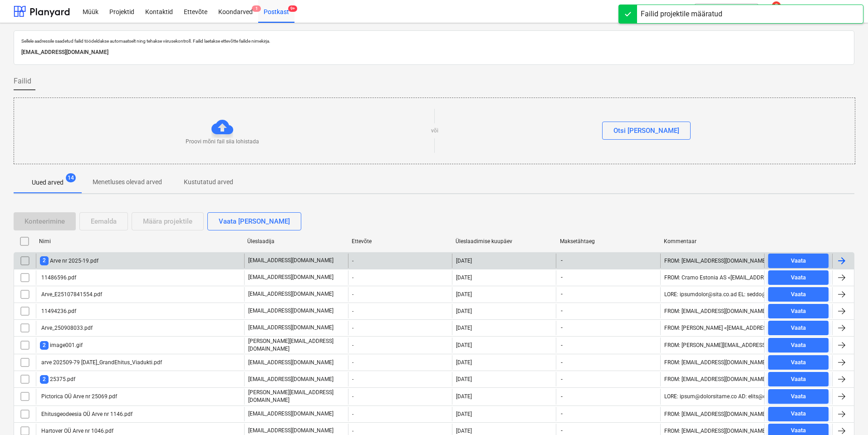  Describe the element at coordinates (62, 345) in the screenshot. I see `div: image001.gif` at that location.